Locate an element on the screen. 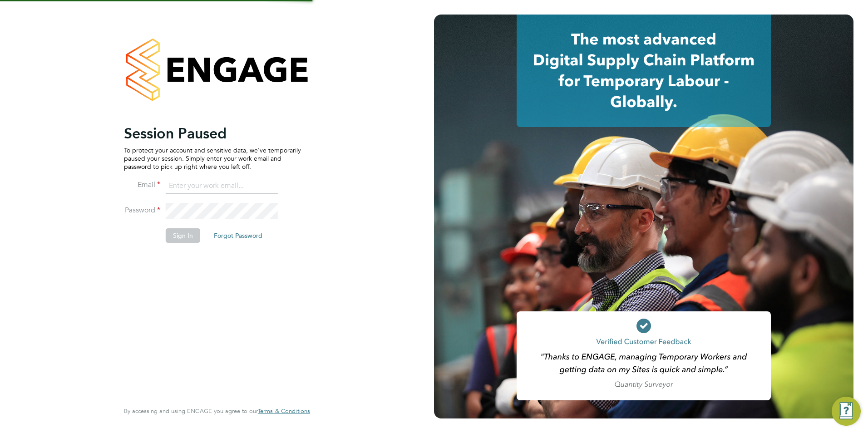 The width and height of the screenshot is (868, 433). p: To protect your account and sensitive data, we've temporarily paused your session. Simply enter y... is located at coordinates (212, 158).